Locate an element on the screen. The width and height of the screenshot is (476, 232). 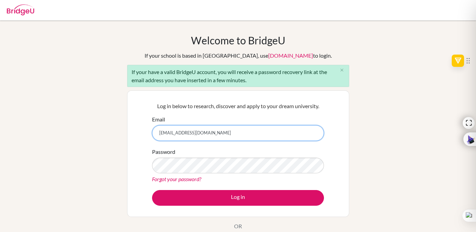
a: Forgot your password? is located at coordinates (176, 179).